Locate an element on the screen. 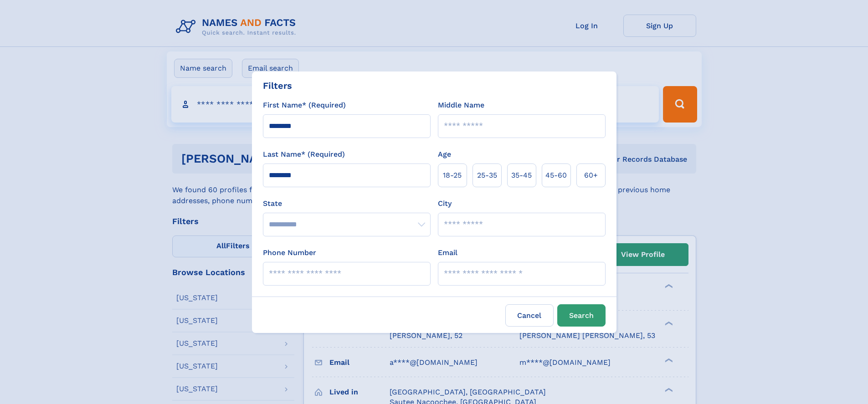 The width and height of the screenshot is (868, 404). label: Email is located at coordinates (447, 253).